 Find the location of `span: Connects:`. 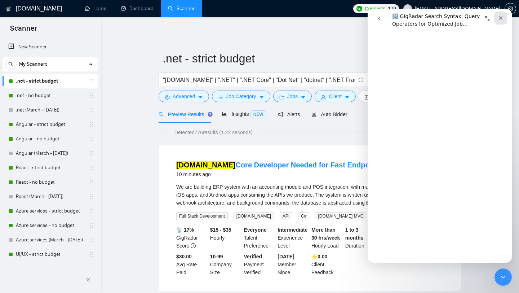

span: Connects: is located at coordinates (375, 9).